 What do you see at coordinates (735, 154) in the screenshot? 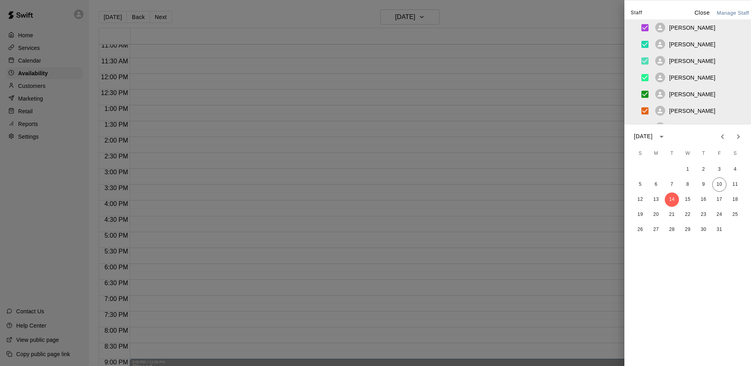
I see `span: Saturday` at bounding box center [735, 154].